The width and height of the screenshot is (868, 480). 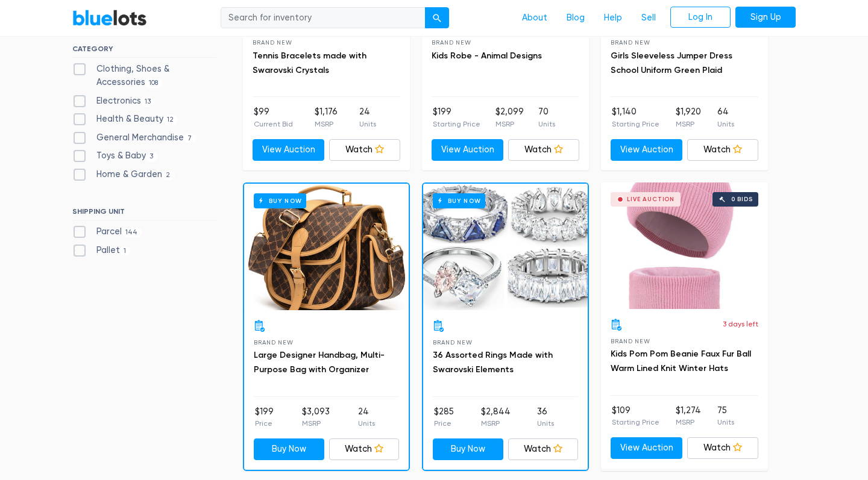 What do you see at coordinates (109, 17) in the screenshot?
I see `a: BlueLots` at bounding box center [109, 17].